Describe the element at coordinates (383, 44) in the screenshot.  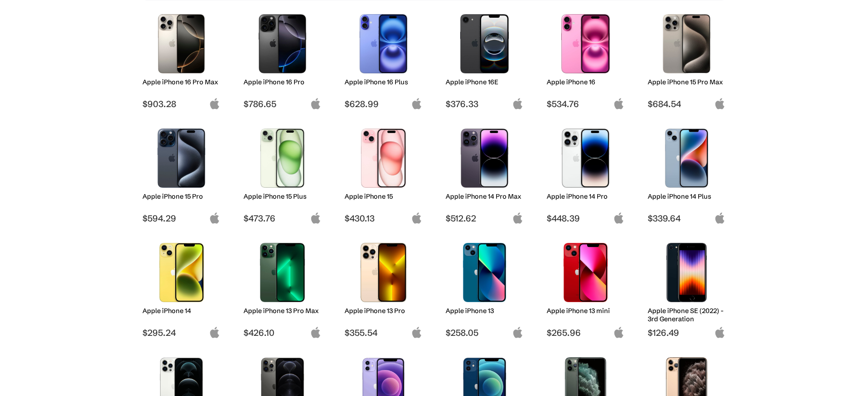
I see `img: iPhone 16 Plus` at that location.